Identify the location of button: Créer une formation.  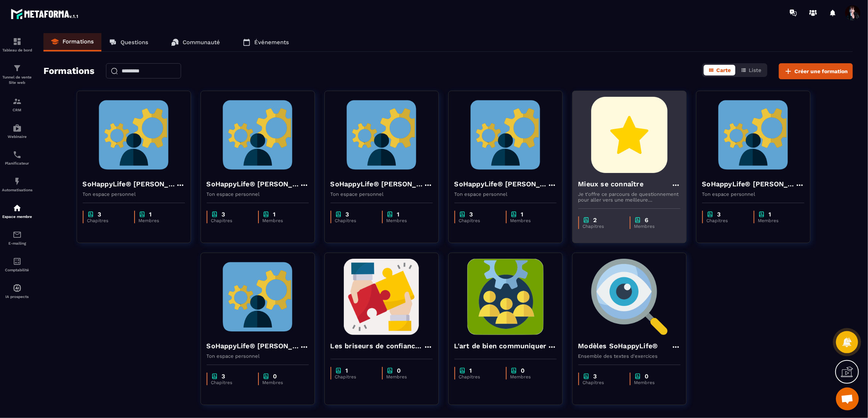
(816, 72).